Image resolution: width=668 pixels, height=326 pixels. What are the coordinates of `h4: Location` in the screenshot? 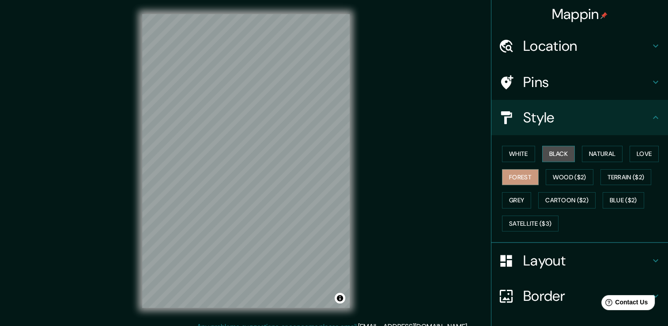 It's located at (587, 46).